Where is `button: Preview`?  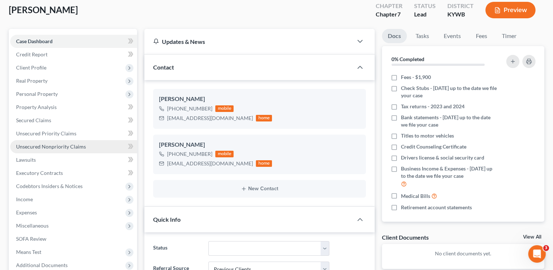
button: Preview is located at coordinates (511, 10).